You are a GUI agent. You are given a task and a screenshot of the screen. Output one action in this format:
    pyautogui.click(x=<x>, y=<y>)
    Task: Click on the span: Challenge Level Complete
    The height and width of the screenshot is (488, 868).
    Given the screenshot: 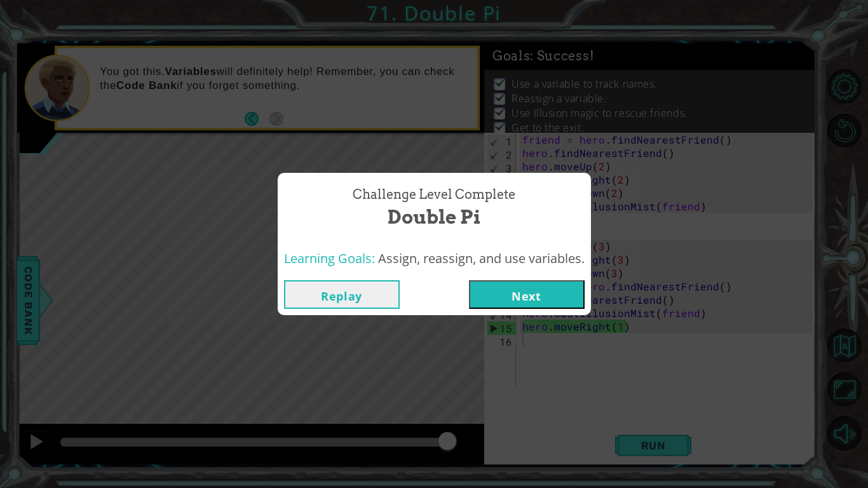 What is the action you would take?
    pyautogui.click(x=434, y=194)
    